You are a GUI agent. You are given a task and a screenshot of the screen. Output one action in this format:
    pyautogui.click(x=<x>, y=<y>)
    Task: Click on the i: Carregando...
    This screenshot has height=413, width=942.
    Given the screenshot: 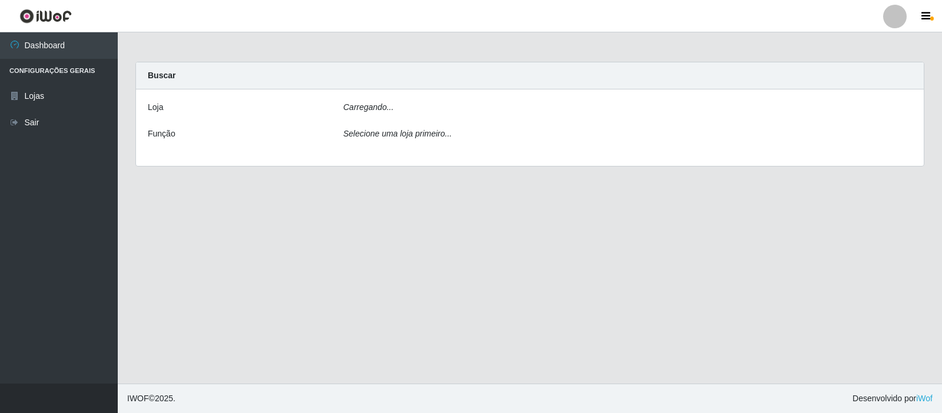 What is the action you would take?
    pyautogui.click(x=368, y=107)
    